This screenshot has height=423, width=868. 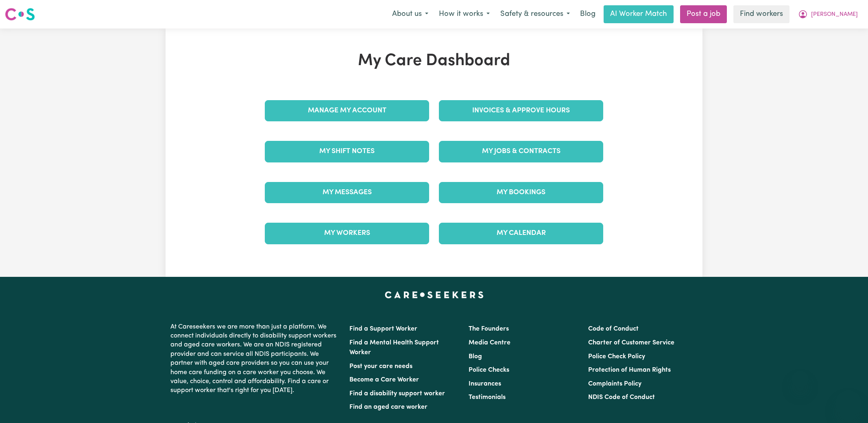 What do you see at coordinates (629, 370) in the screenshot?
I see `a: Protection of Human Rights` at bounding box center [629, 370].